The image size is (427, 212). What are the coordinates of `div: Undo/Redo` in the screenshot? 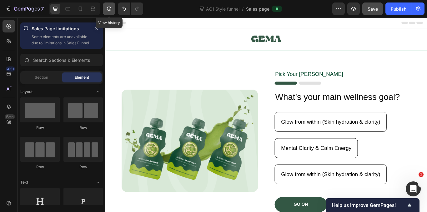 It's located at (131, 9).